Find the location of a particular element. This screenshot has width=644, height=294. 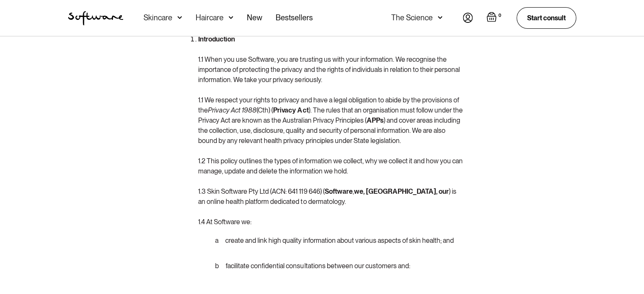

a: Open empty cart is located at coordinates (495, 18).